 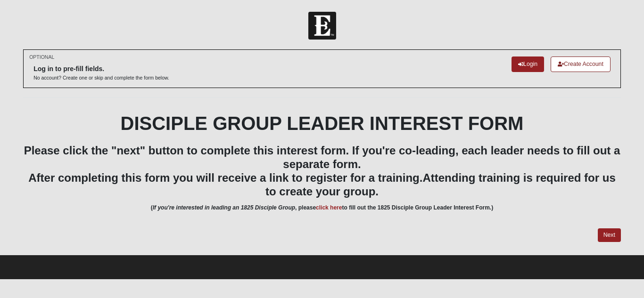 I want to click on a: Next, so click(x=609, y=235).